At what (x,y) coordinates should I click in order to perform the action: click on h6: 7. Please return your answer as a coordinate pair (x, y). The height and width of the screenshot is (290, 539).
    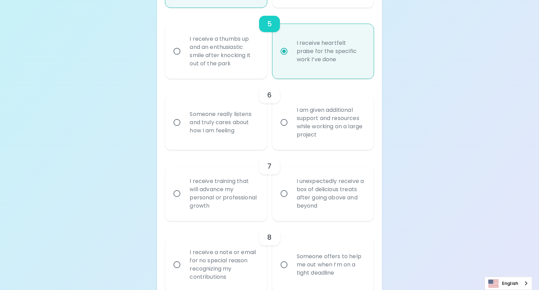
    Looking at the image, I should click on (269, 166).